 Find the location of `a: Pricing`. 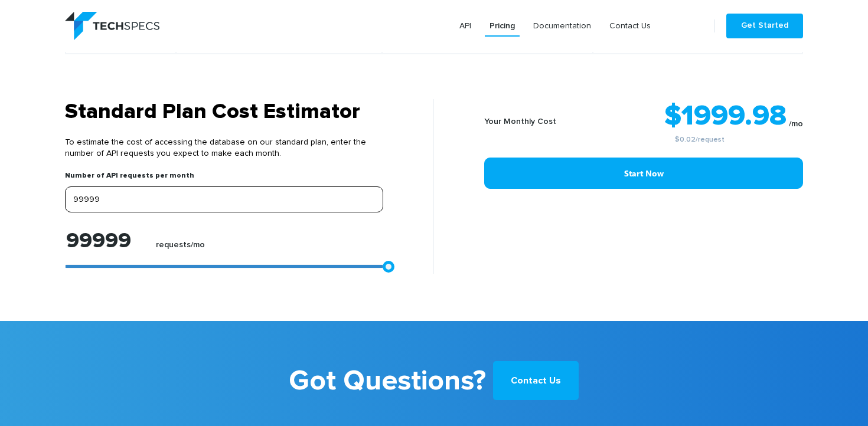

a: Pricing is located at coordinates (502, 26).